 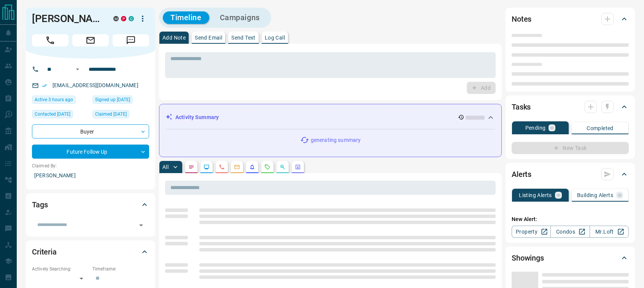 What do you see at coordinates (209, 37) in the screenshot?
I see `p: Send Email` at bounding box center [209, 37].